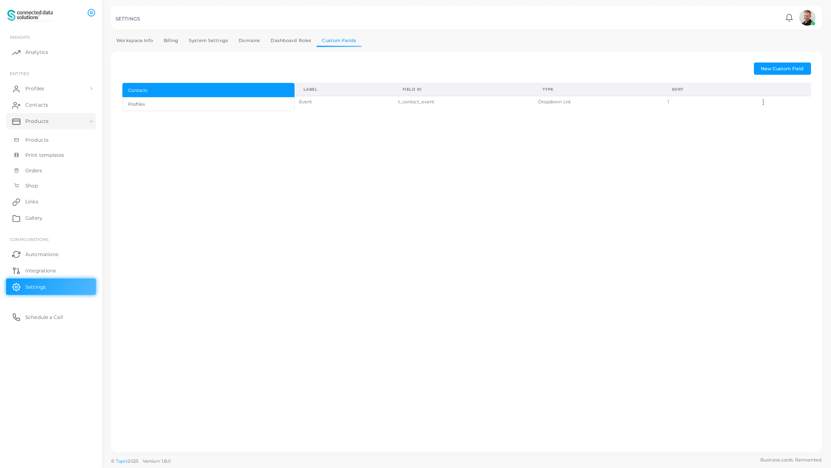  I want to click on a: Print templates, so click(51, 155).